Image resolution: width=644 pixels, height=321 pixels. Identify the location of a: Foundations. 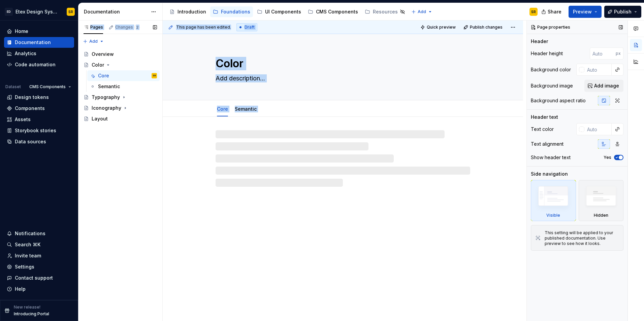
(232, 12).